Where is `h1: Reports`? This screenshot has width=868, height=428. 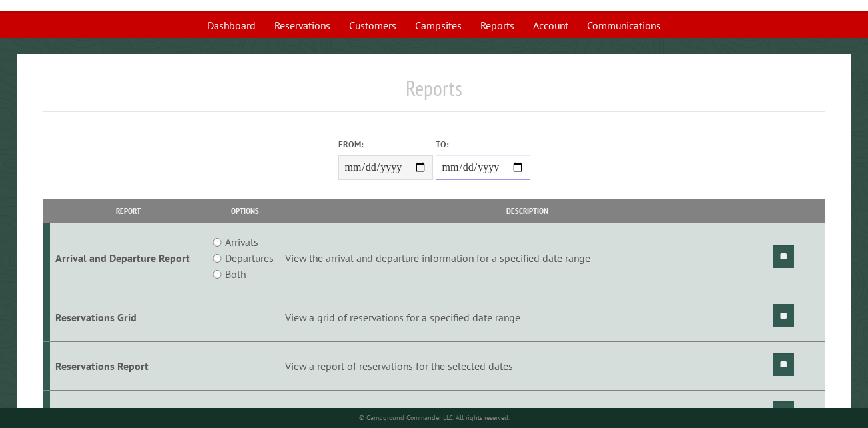
h1: Reports is located at coordinates (434, 94).